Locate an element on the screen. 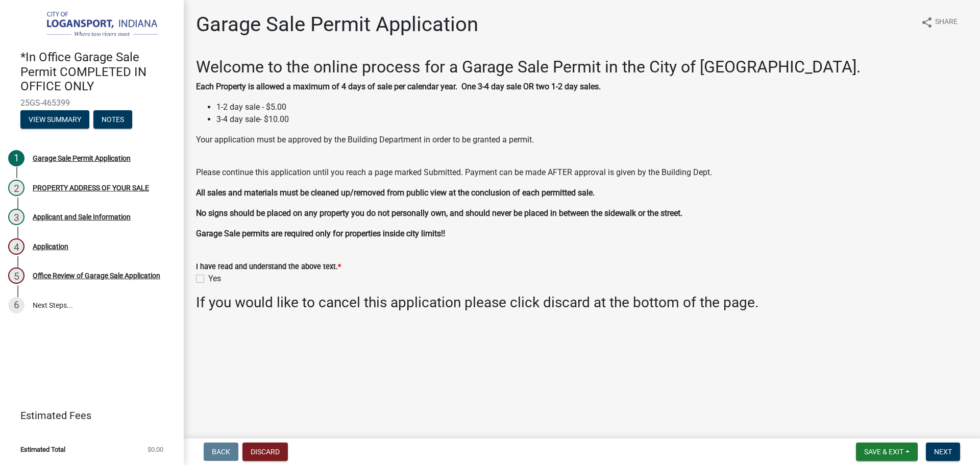 This screenshot has height=465, width=980. span: 25GS-465399 is located at coordinates (92, 103).